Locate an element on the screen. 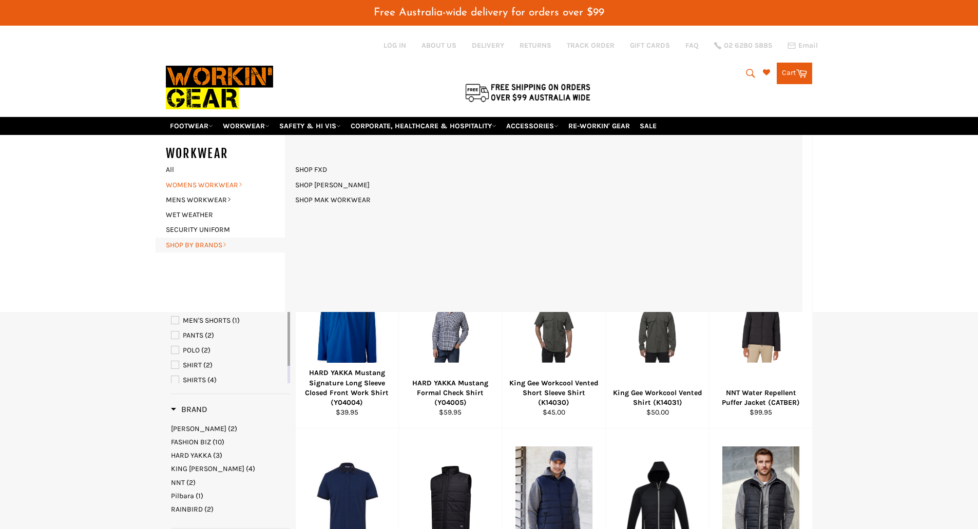 This screenshot has width=978, height=529. a: PANTS is located at coordinates (228, 336).